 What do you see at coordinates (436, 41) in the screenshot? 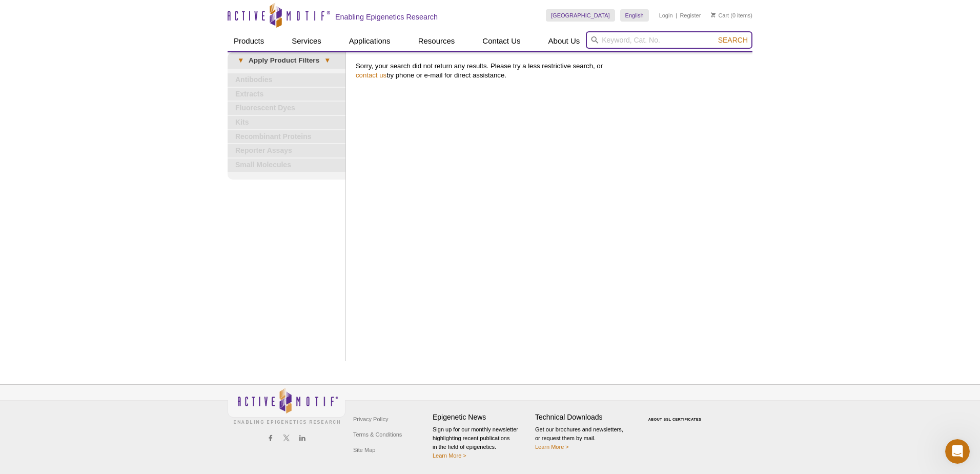
I see `a: Resources` at bounding box center [436, 41].